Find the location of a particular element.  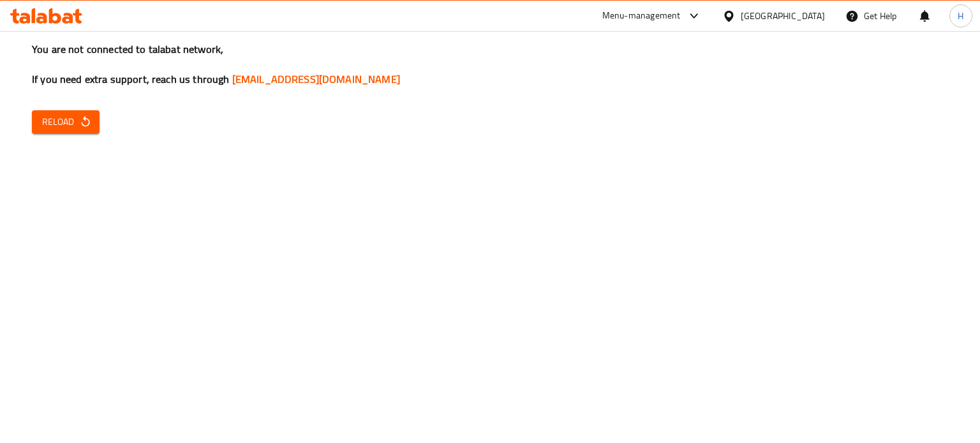

h3: You are not connected to talabat network, If you need extra support, reach us through is located at coordinates (490, 64).